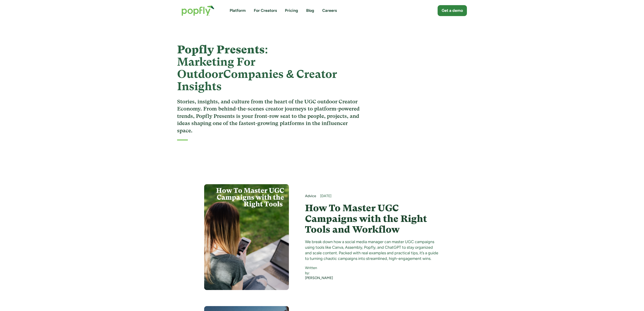  Describe the element at coordinates (265, 11) in the screenshot. I see `a: For Creators` at that location.